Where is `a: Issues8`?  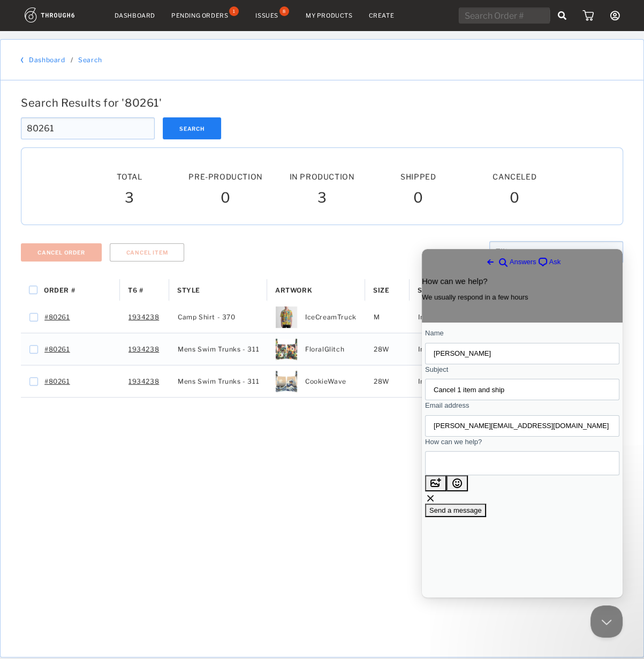
a: Issues8 is located at coordinates (272, 16).